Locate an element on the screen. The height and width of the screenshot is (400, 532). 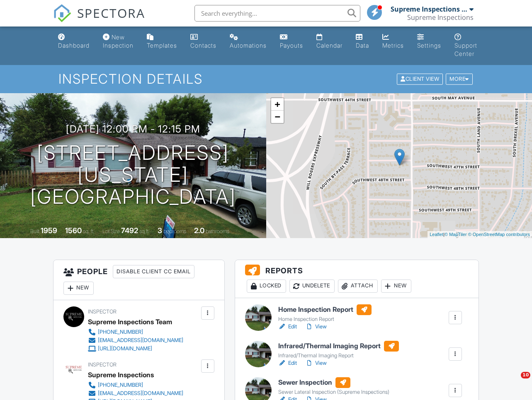
a: © OpenStreetMap contributors is located at coordinates (499, 234).